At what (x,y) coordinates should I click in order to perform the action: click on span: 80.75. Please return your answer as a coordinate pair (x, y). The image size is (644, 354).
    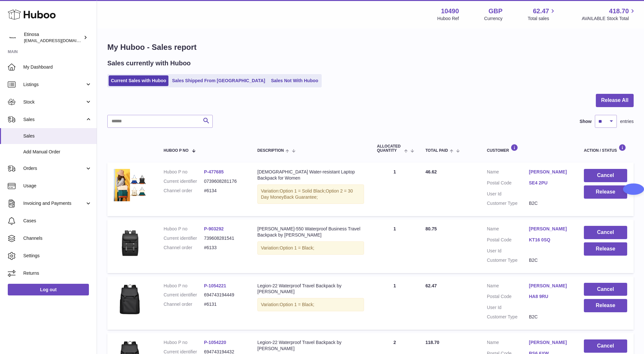
    Looking at the image, I should click on (431, 229).